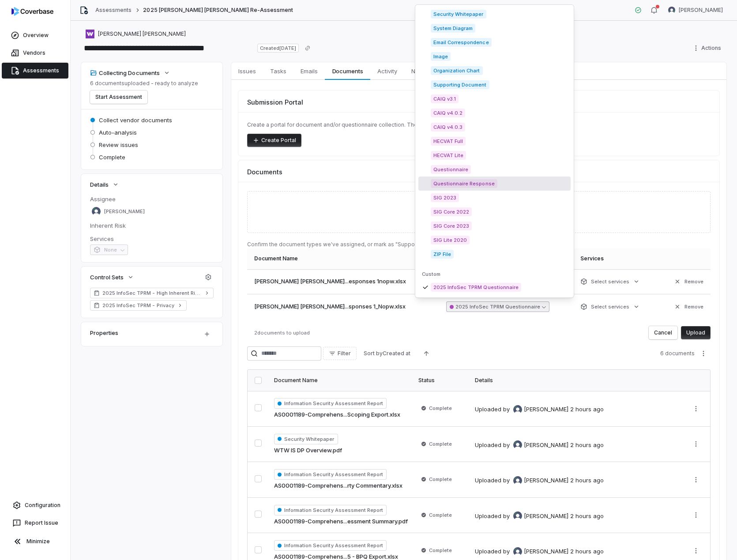 This screenshot has height=560, width=737. I want to click on span: 6 documents, so click(677, 353).